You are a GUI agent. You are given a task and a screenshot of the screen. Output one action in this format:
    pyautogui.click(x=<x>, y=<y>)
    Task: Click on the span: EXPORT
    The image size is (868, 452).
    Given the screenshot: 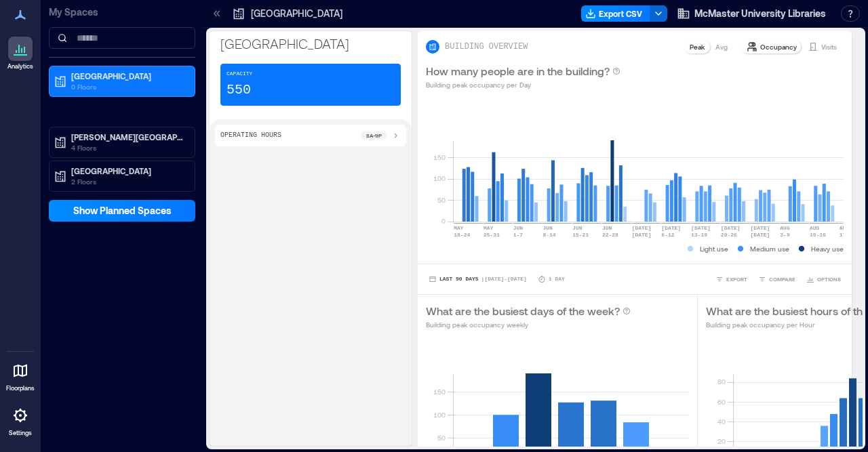 What is the action you would take?
    pyautogui.click(x=737, y=279)
    